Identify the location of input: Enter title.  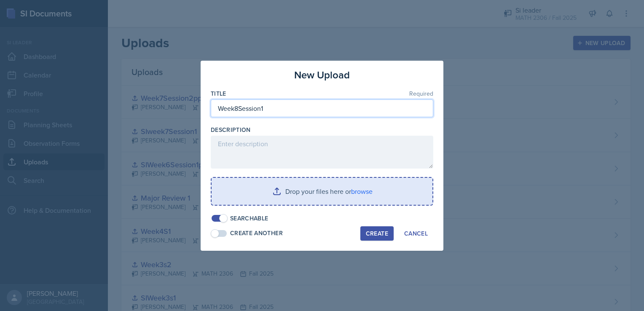
(322, 108).